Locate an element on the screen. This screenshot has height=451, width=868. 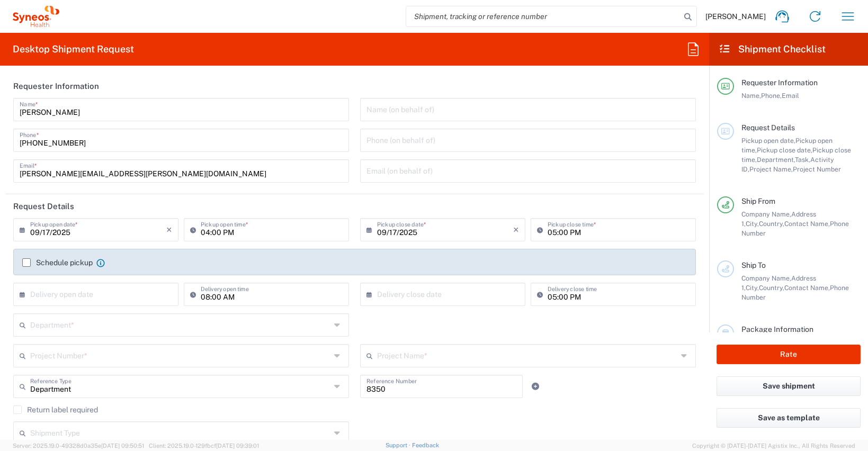
span: Name, is located at coordinates (751, 95).